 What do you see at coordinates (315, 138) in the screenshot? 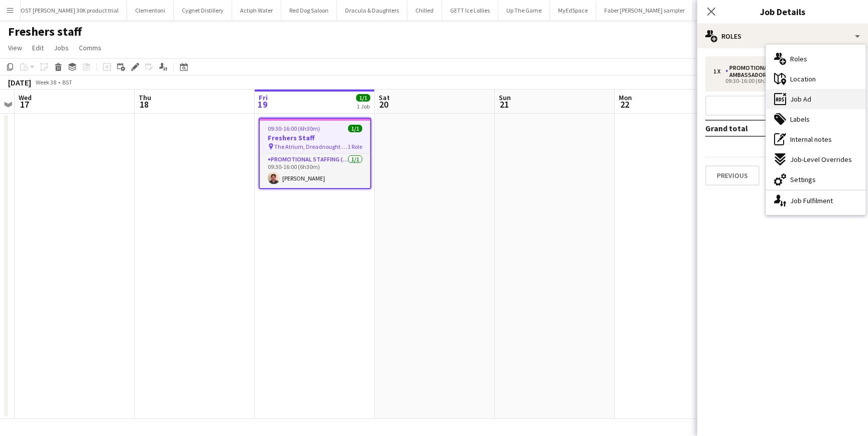
I see `h3: Freshers Staff` at bounding box center [315, 138].